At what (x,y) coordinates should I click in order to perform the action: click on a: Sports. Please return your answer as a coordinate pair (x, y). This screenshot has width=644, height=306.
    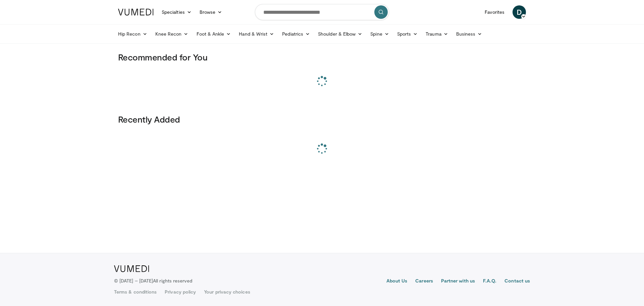
    Looking at the image, I should click on (408, 34).